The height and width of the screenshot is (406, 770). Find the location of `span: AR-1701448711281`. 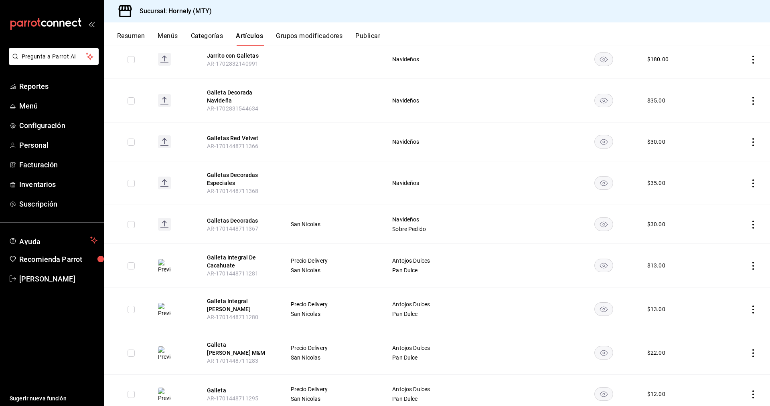

span: AR-1701448711281 is located at coordinates (232, 274).